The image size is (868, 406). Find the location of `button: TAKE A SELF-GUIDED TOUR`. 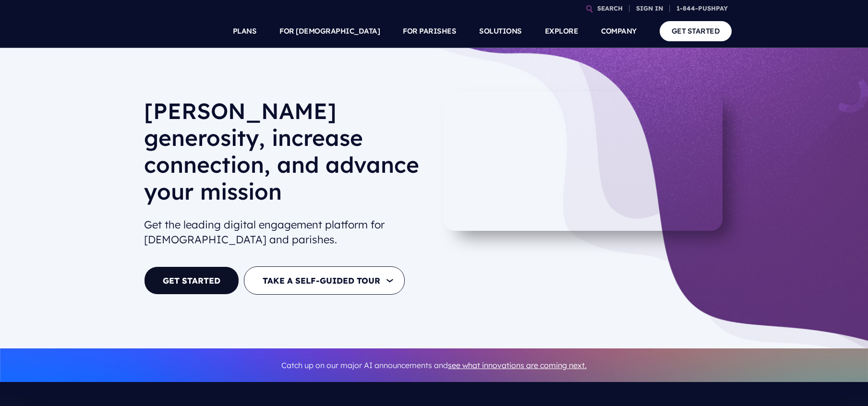

button: TAKE A SELF-GUIDED TOUR is located at coordinates (324, 280).